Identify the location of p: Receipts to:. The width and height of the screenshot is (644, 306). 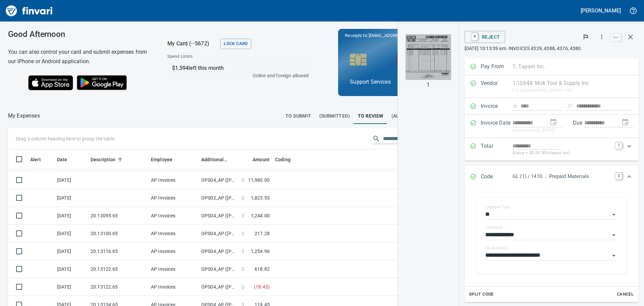
(397, 36).